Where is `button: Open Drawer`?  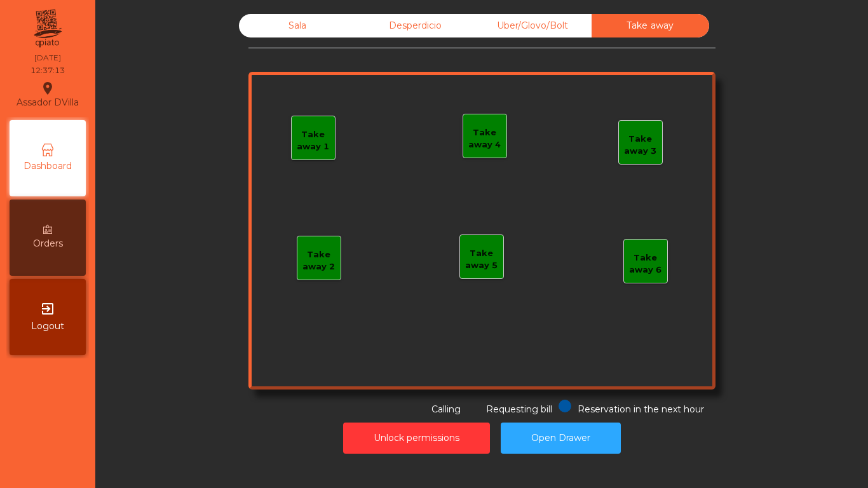
button: Open Drawer is located at coordinates (560, 437).